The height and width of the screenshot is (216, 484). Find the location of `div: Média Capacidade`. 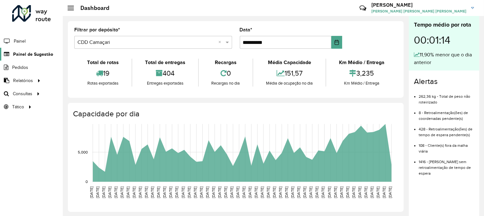

div: Média Capacidade is located at coordinates (289, 62).